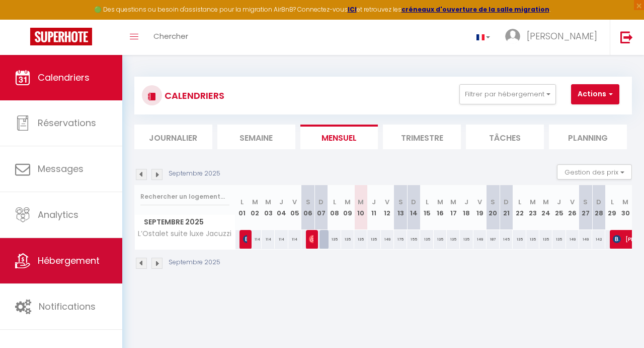 Image resolution: width=644 pixels, height=348 pixels. Describe the element at coordinates (586, 207) in the screenshot. I see `th: 27` at that location.